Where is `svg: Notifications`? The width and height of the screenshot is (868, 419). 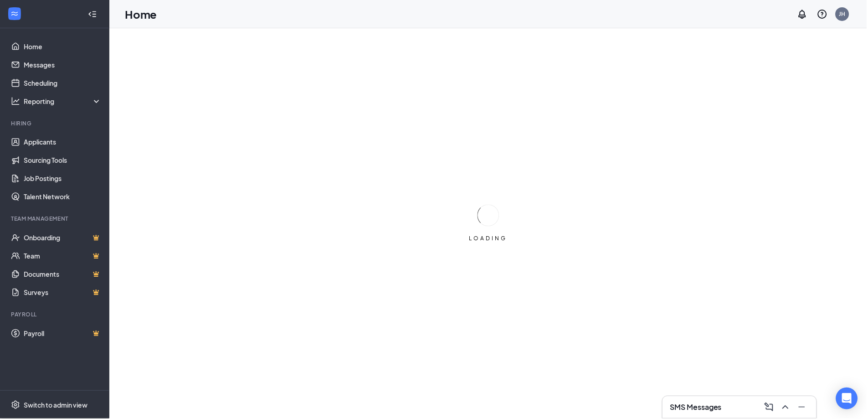
svg: Notifications is located at coordinates (804, 14).